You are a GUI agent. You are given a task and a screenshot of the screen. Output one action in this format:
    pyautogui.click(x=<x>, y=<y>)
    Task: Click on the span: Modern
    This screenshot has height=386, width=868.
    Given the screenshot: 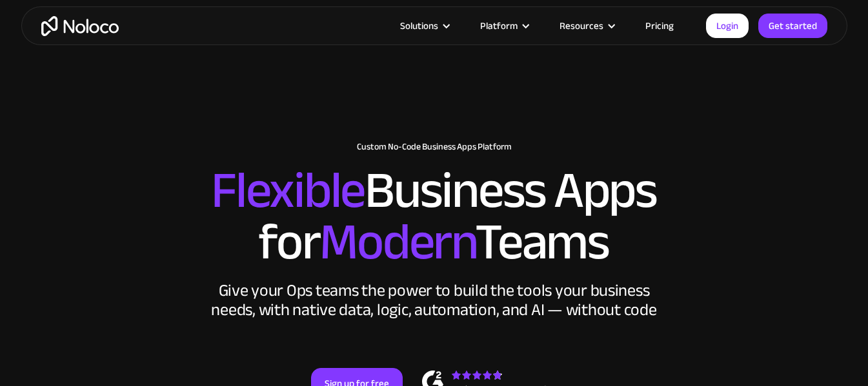 What is the action you would take?
    pyautogui.click(x=397, y=242)
    